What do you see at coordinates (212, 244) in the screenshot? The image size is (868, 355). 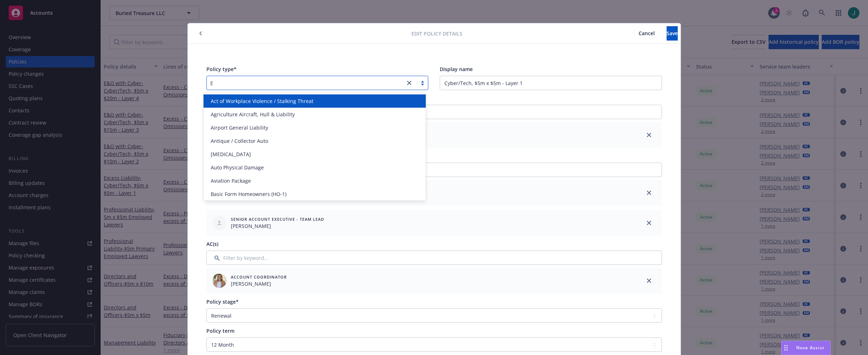 I see `span: AC(s)` at bounding box center [212, 244].